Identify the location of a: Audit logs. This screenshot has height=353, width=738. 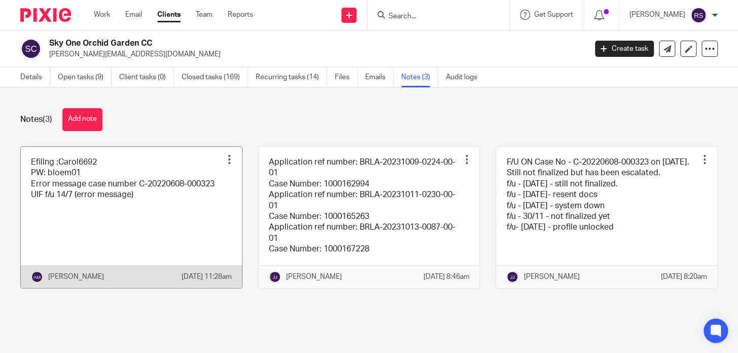
(465, 77).